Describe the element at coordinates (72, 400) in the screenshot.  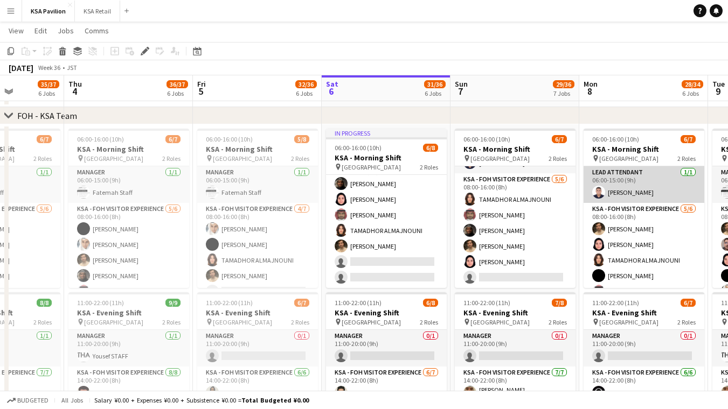
I see `span: All jobs` at that location.